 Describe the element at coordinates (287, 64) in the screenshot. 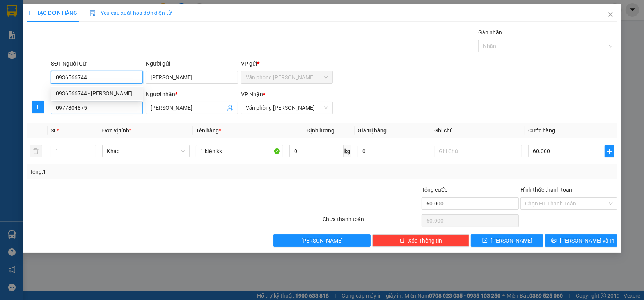

I see `div: VP gửi` at that location.